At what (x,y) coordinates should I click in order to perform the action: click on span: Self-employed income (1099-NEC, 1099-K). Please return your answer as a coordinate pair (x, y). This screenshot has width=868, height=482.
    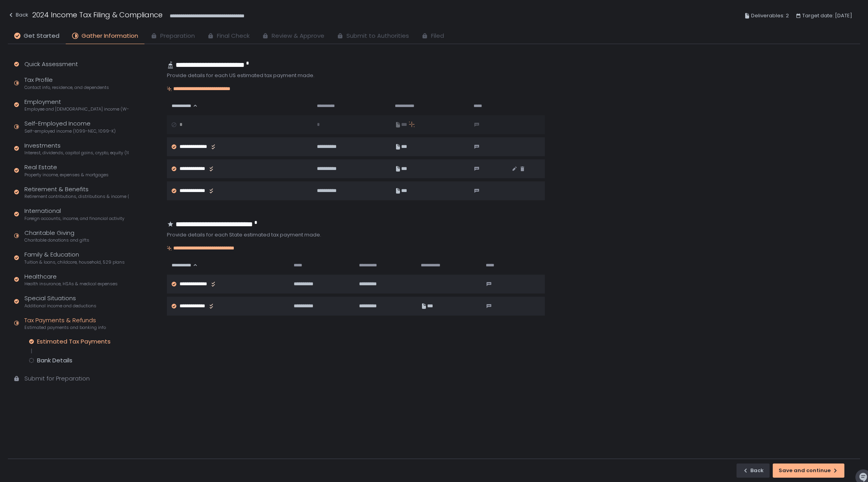
    Looking at the image, I should click on (70, 131).